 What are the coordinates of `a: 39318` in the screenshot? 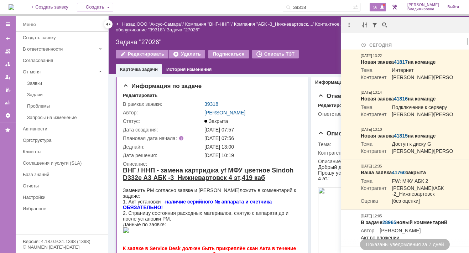 It's located at (211, 104).